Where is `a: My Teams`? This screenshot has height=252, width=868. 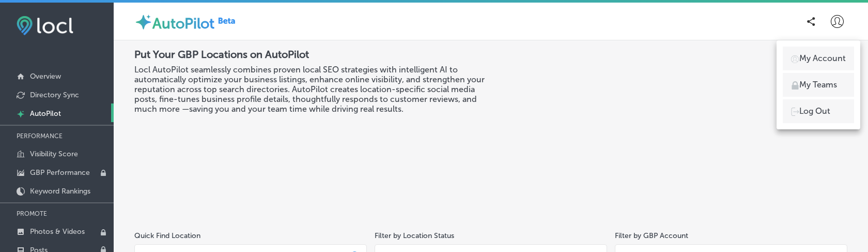
a: My Teams is located at coordinates (818, 85).